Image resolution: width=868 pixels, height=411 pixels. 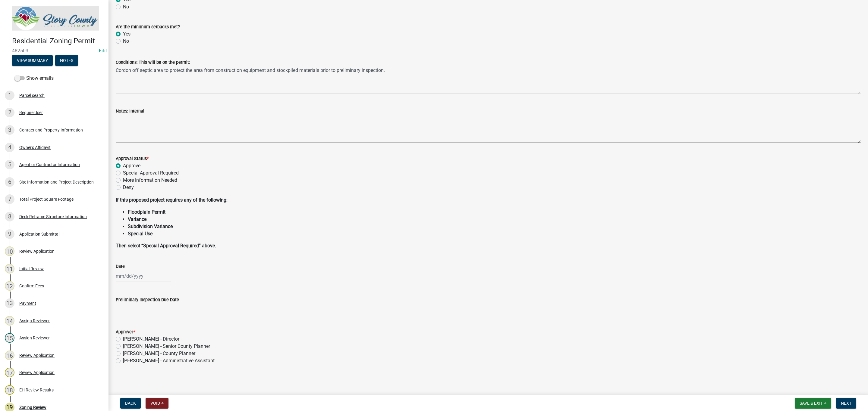 I want to click on div: Deck Reframe Structure Information, so click(x=53, y=217).